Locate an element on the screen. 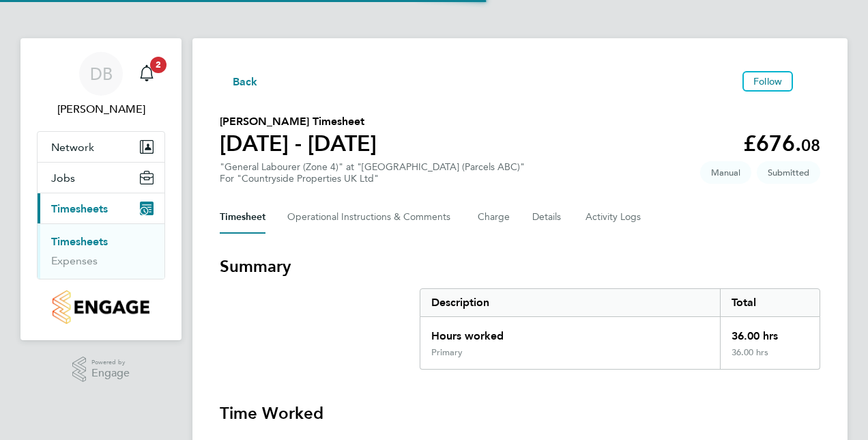 The image size is (868, 440). div: Primary is located at coordinates (448, 353).